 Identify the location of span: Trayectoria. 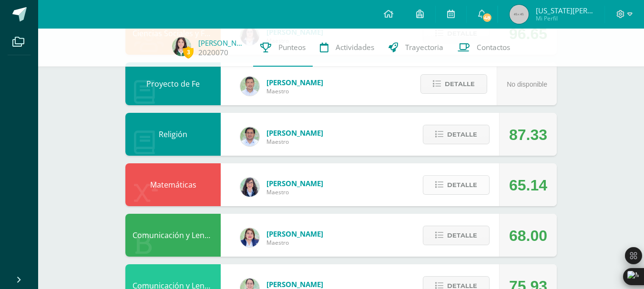
(425, 47).